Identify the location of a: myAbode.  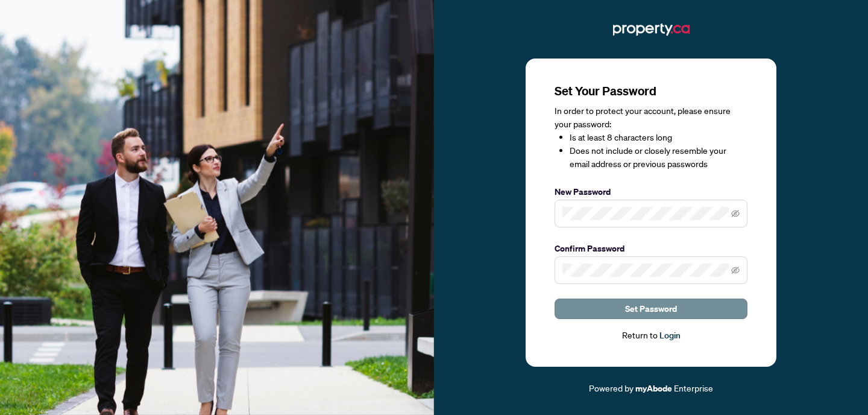
(653, 388).